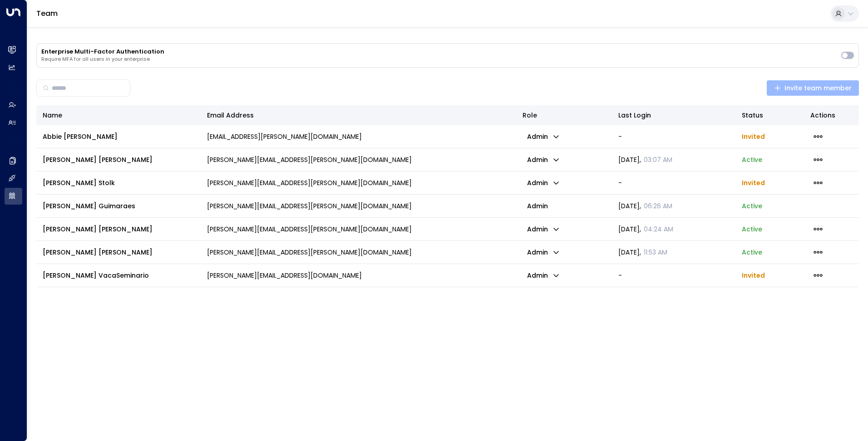 The image size is (868, 441). What do you see at coordinates (47, 13) in the screenshot?
I see `a: Team` at bounding box center [47, 13].